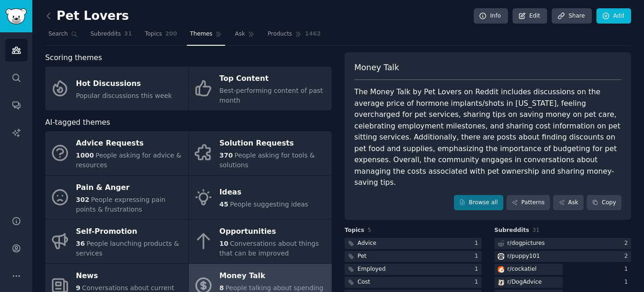  What do you see at coordinates (269, 248) in the screenshot?
I see `span: Conversations about things that can be improved` at bounding box center [269, 248].